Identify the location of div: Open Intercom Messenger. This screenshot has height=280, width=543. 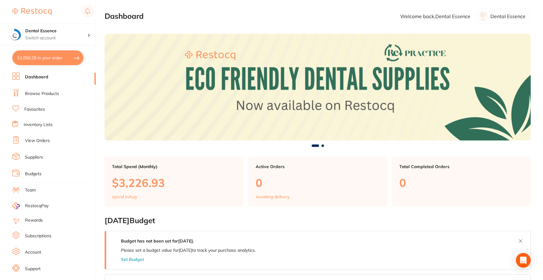
(523, 260).